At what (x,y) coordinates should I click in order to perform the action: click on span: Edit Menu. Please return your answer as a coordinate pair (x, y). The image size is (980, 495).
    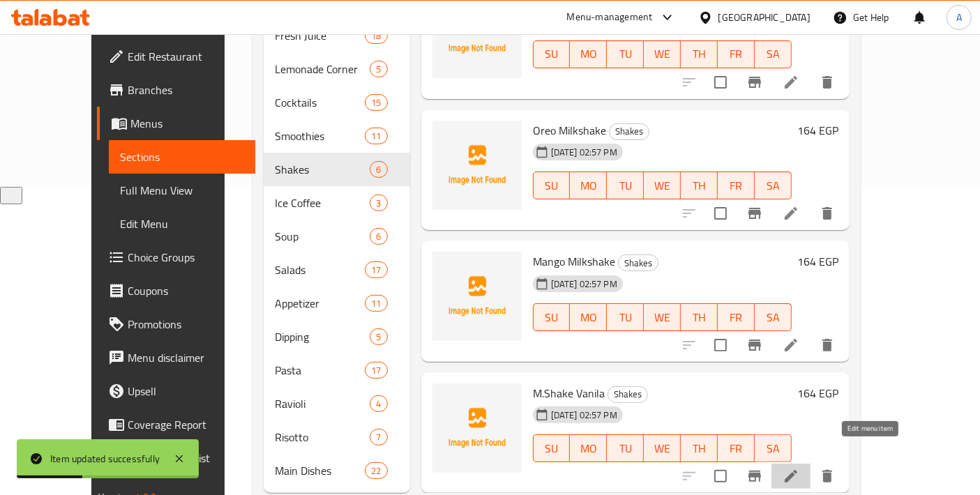
    Looking at the image, I should click on (182, 224).